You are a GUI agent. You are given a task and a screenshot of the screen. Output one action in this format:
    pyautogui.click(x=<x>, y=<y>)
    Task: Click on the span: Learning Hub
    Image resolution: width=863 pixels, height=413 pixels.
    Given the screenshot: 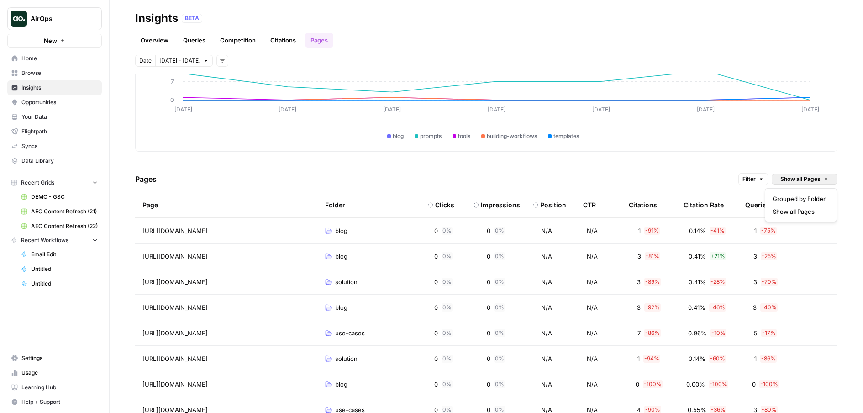 What is the action you would take?
    pyautogui.click(x=59, y=387)
    